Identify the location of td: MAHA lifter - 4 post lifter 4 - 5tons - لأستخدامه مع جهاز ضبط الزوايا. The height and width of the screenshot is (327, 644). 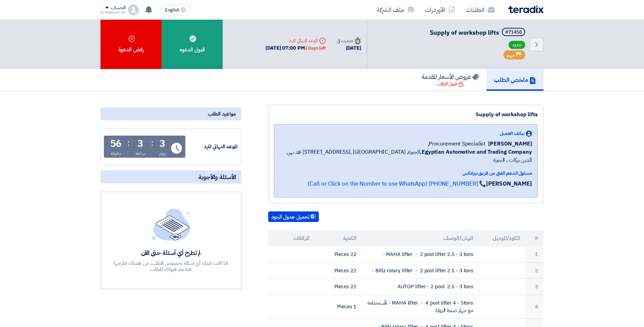
(420, 307).